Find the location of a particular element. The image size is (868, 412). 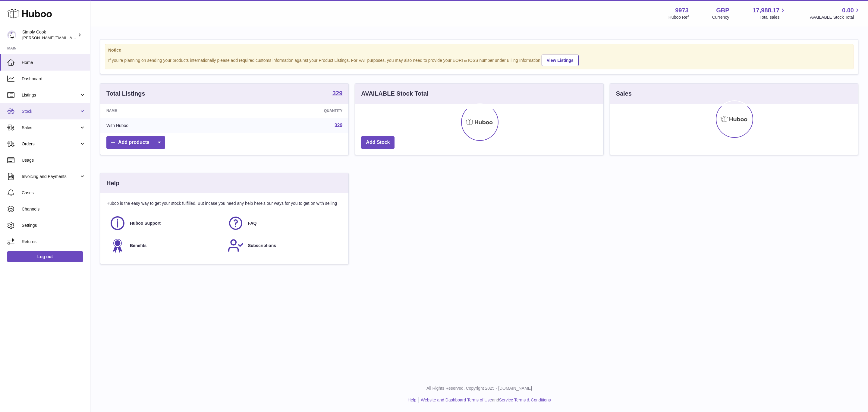

a: 17,988.17 Total sales is located at coordinates (770, 13).